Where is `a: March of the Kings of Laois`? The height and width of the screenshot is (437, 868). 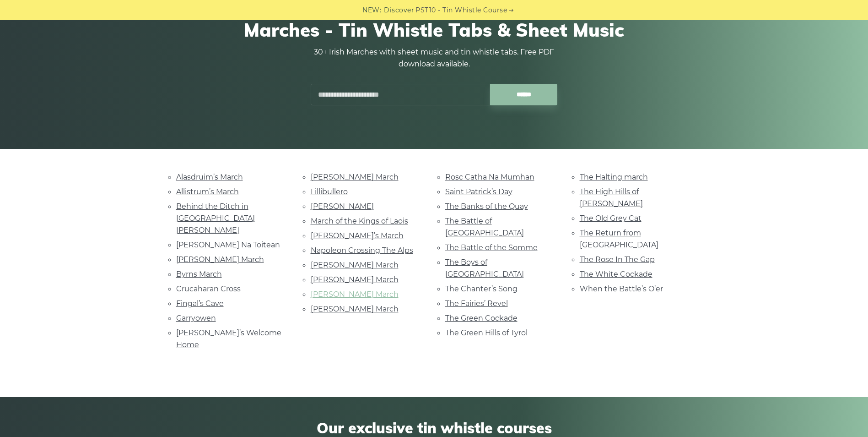 a: March of the Kings of Laois is located at coordinates (359, 221).